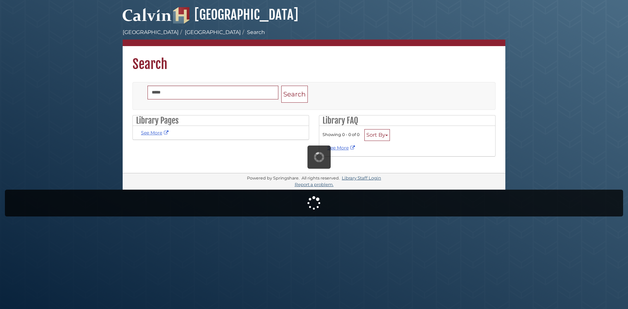 Image resolution: width=628 pixels, height=309 pixels. What do you see at coordinates (319, 157) in the screenshot?
I see `img: Working...` at bounding box center [319, 157].